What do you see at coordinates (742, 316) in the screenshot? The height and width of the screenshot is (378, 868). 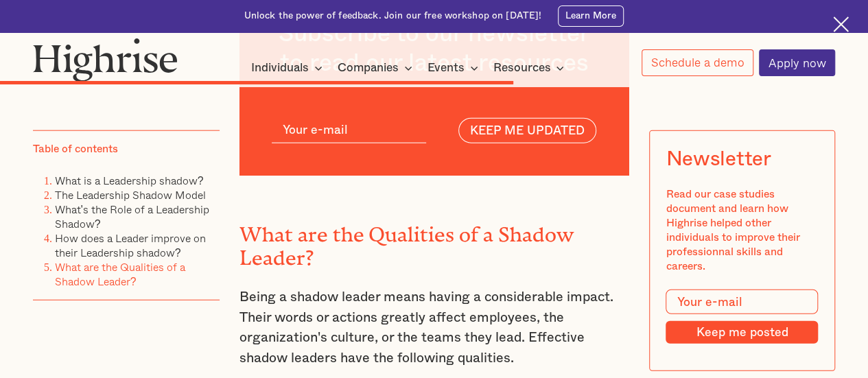 I see `form: Modal Form` at bounding box center [742, 316].